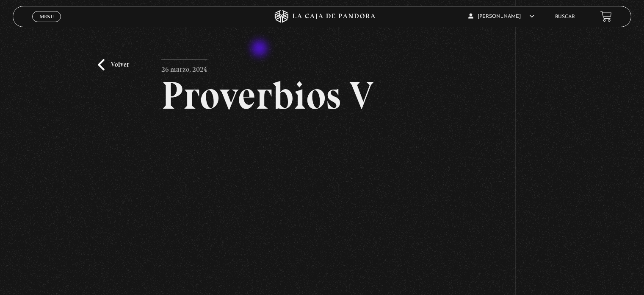 This screenshot has width=644, height=295. I want to click on a: View your shopping cart, so click(606, 17).